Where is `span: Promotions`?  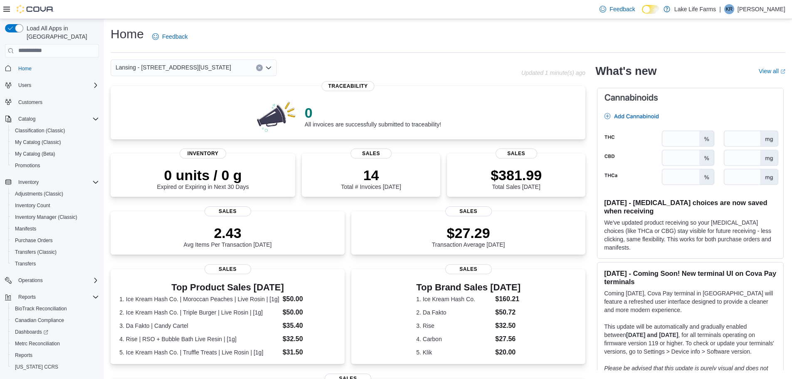 span: Promotions is located at coordinates (55, 165).